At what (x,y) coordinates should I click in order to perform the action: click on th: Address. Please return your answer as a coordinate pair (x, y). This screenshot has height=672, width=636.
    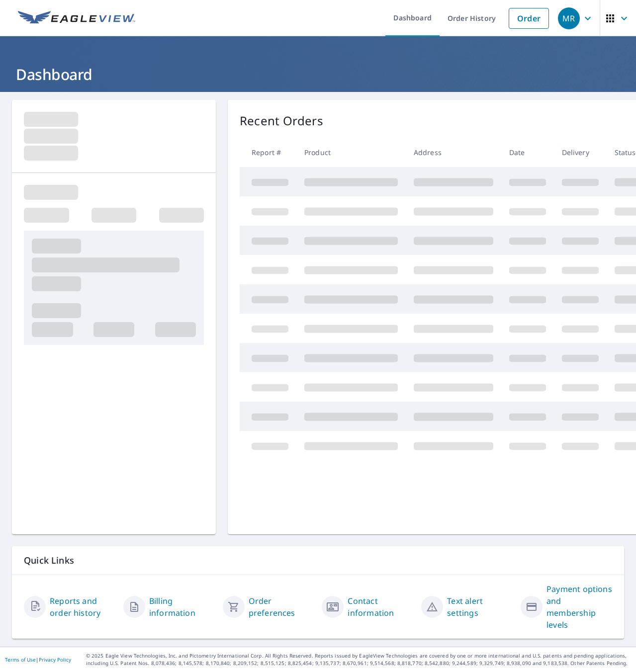
    Looking at the image, I should click on (454, 152).